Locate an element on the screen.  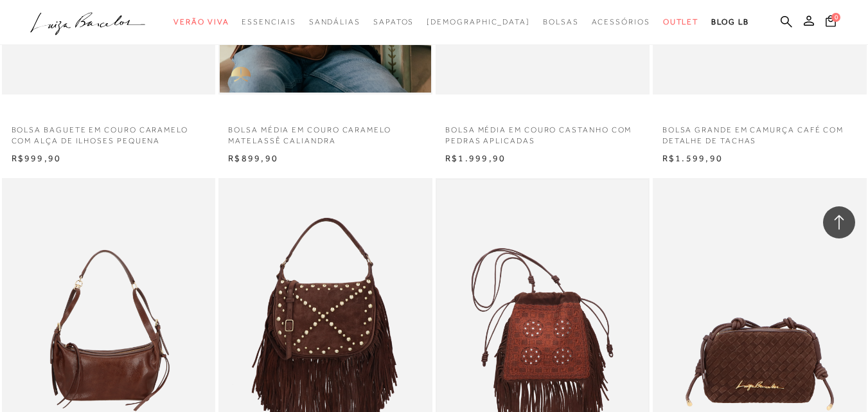
span: Acessórios is located at coordinates (620, 22).